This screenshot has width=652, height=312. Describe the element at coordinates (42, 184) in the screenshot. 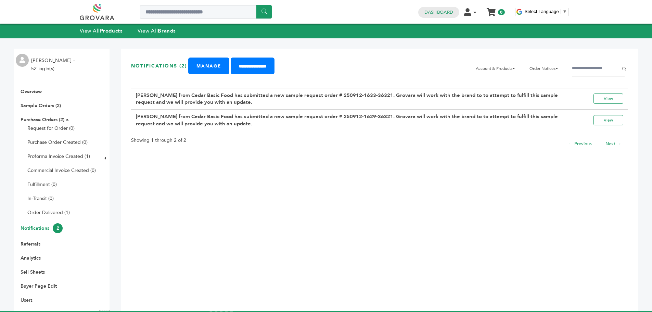

I see `a: Fulfillment (0)` at that location.